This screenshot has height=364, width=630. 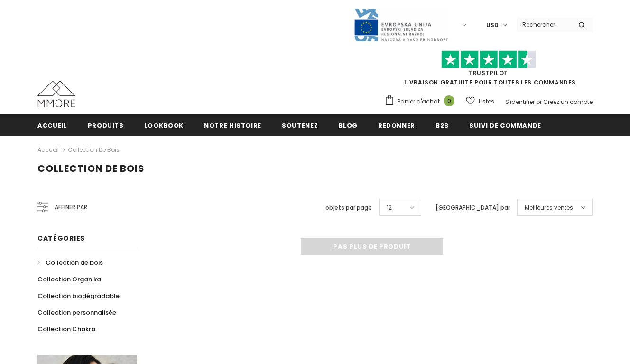 What do you see at coordinates (52, 125) in the screenshot?
I see `span: Accueil` at bounding box center [52, 125].